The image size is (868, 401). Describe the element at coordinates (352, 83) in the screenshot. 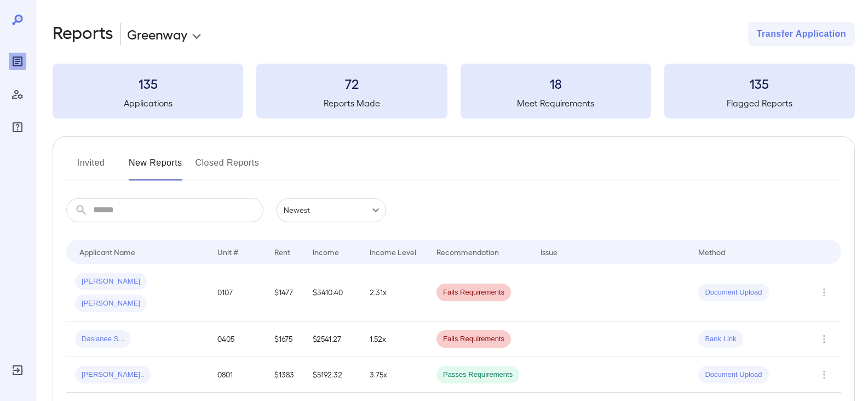

I see `h3: 72` at that location.